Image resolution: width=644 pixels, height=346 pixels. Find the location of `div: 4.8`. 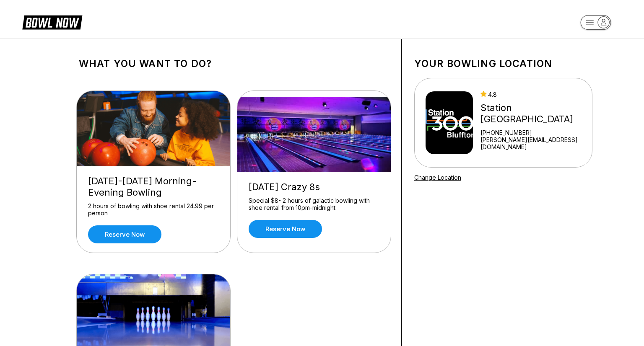

div: 4.8 is located at coordinates (535, 94).